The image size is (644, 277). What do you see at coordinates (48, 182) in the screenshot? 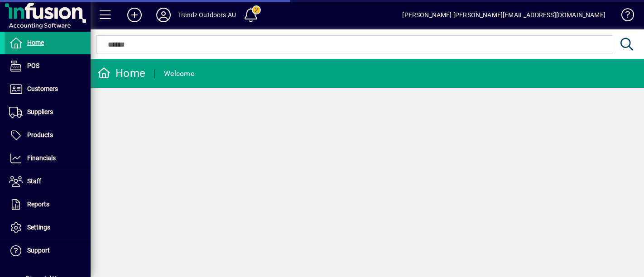
I see `a: Staff` at bounding box center [48, 182].